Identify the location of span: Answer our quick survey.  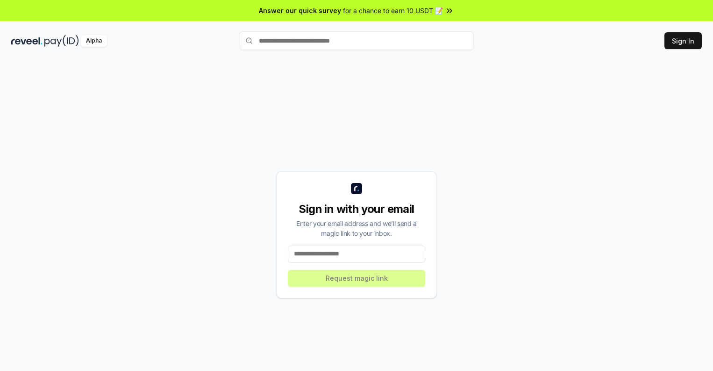
(300, 10).